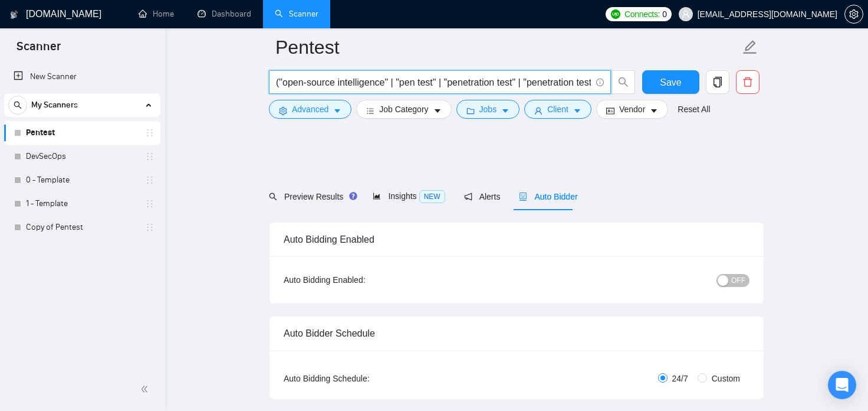 This screenshot has height=411, width=868. What do you see at coordinates (750, 47) in the screenshot?
I see `span: edit` at bounding box center [750, 47].